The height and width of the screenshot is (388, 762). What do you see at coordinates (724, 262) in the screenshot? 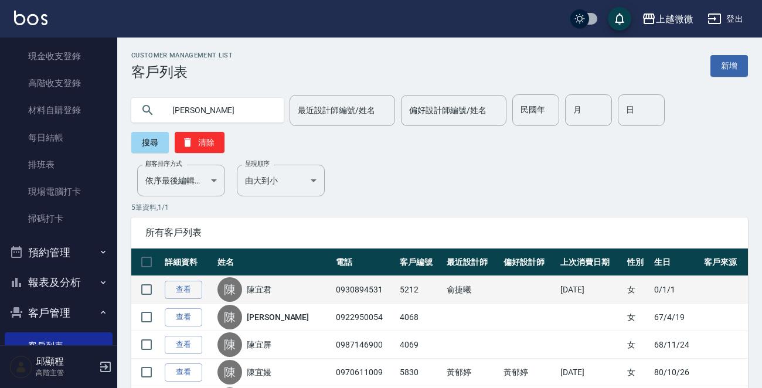
I see `th: 客戶來源` at bounding box center [724, 262].